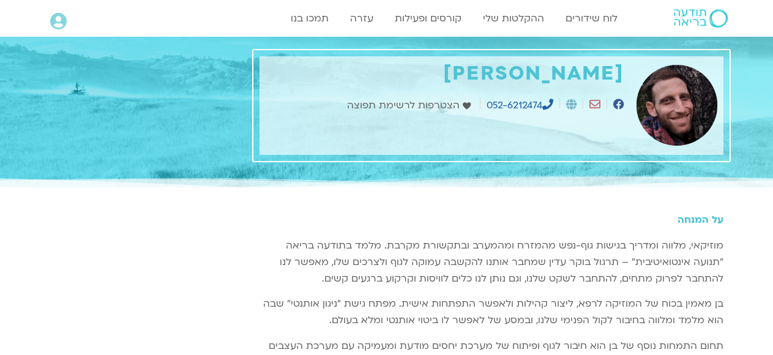 Image resolution: width=773 pixels, height=355 pixels. I want to click on h5: על המנחה, so click(491, 220).